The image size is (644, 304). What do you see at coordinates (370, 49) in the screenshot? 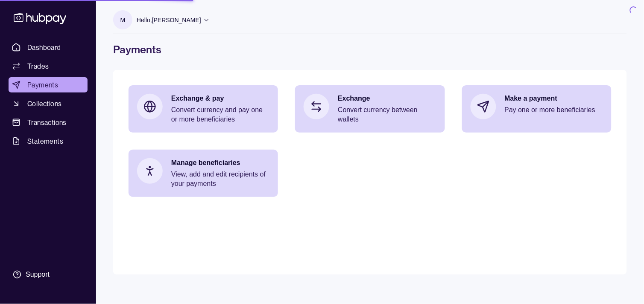
I see `h1: Payments` at bounding box center [370, 49].